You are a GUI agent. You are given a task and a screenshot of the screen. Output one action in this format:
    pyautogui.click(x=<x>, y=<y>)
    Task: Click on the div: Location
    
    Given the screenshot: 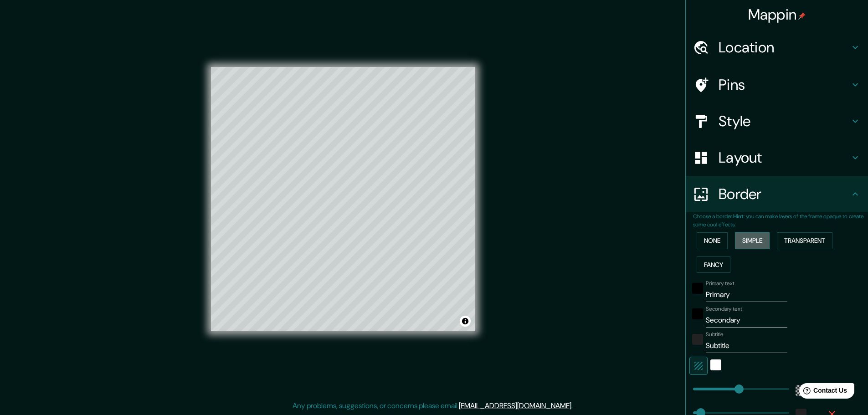 What is the action you would take?
    pyautogui.click(x=776, y=47)
    